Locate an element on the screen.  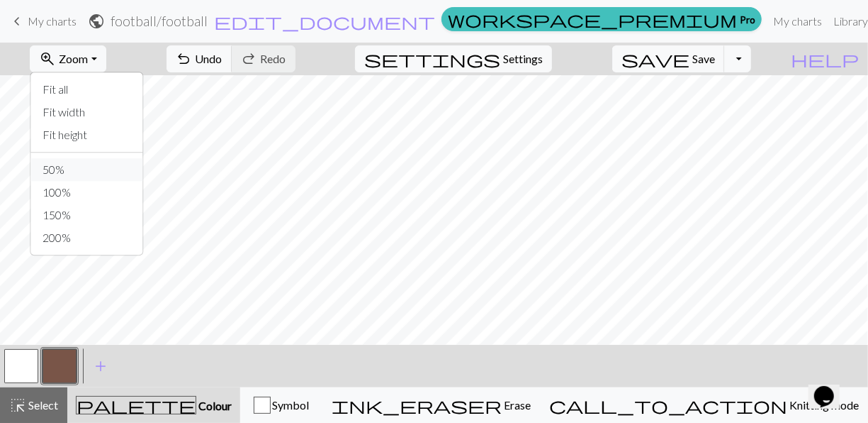
span: public is located at coordinates (96, 21).